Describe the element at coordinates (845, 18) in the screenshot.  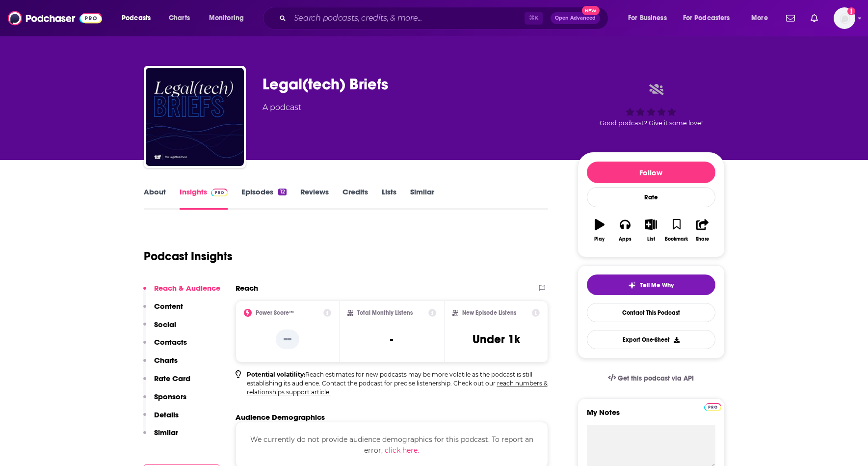
I see `button: Show profile menu` at that location.